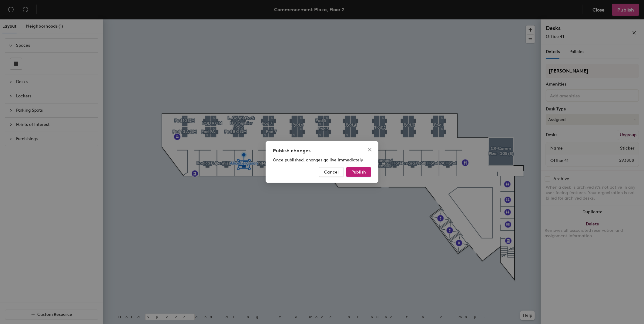  What do you see at coordinates (370, 149) in the screenshot?
I see `button: Close` at bounding box center [370, 149].